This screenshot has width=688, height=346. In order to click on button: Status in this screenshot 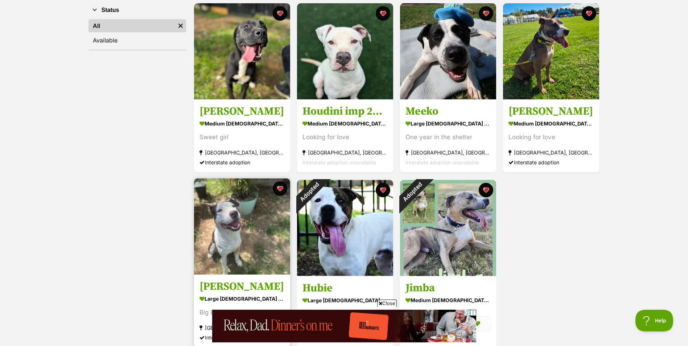, I will do `click(137, 10)`.